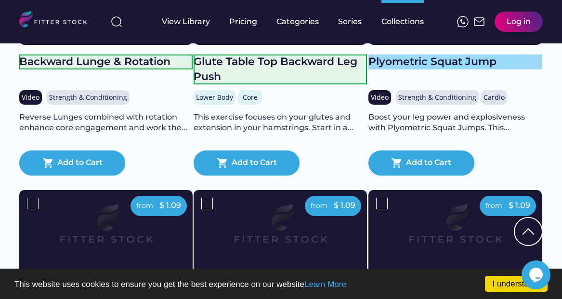 This screenshot has width=562, height=299. I want to click on div: Glute Table Top Backward Leg Push, so click(280, 69).